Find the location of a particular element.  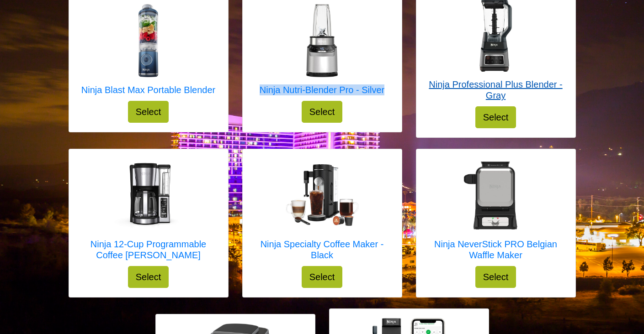

a: Ninja Blast Max Portable Blender Ninja Blast Max Portable Blender is located at coordinates (148, 52).